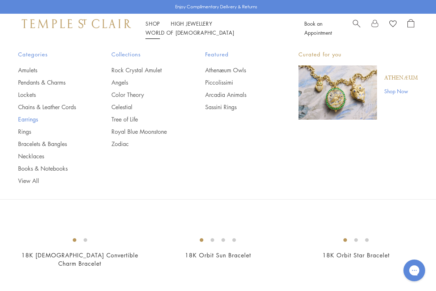 This screenshot has height=291, width=436. Describe the element at coordinates (50, 119) in the screenshot. I see `a: Earrings` at that location.